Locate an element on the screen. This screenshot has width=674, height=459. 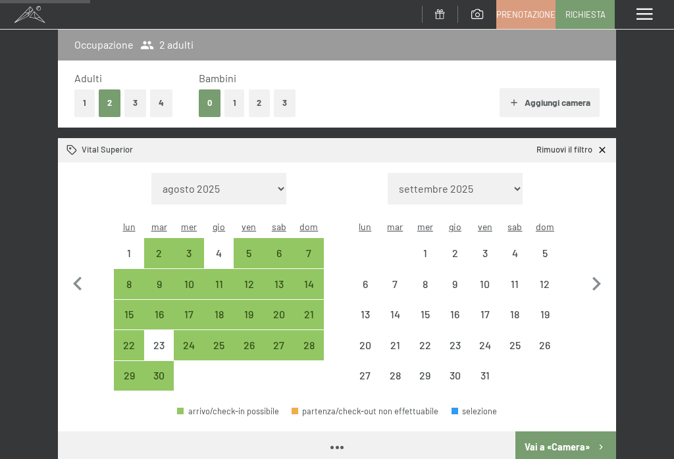
div: Thu Oct 23 2025 is located at coordinates (455, 345).